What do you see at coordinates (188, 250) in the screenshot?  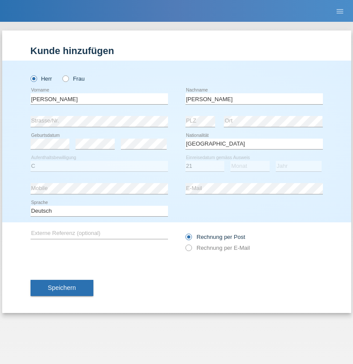 I see `input: Rechnung per E-Mail` at bounding box center [188, 250].